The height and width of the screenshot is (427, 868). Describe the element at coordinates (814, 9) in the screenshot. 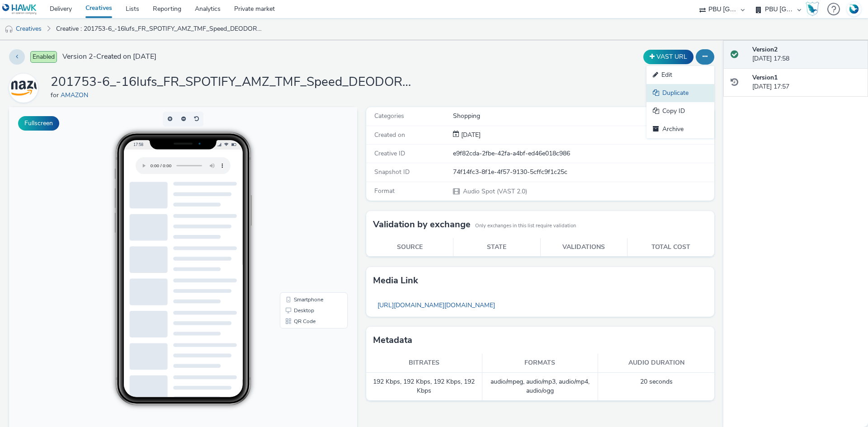

I see `a: Hawk Academy` at that location.